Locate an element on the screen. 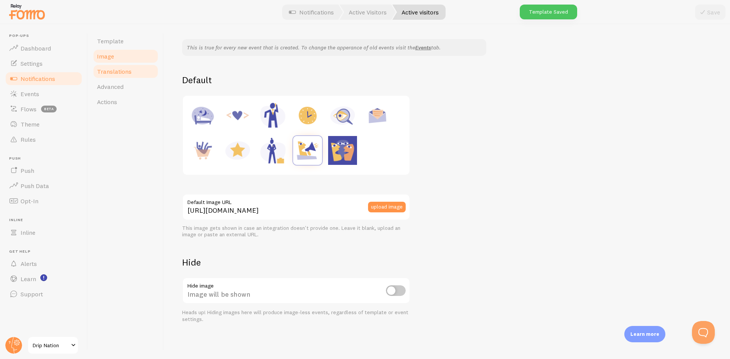 This screenshot has width=730, height=359. span: Dashboard is located at coordinates (36, 48).